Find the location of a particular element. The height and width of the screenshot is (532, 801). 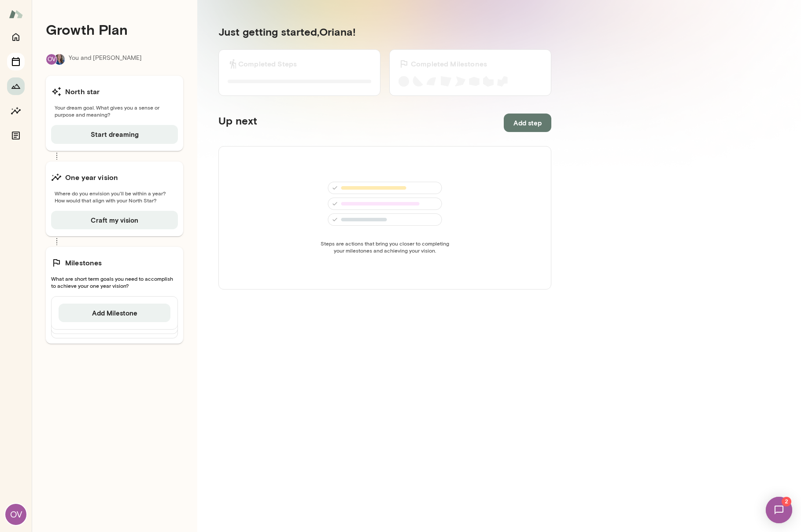

h6: Completed Steps is located at coordinates (268, 64).